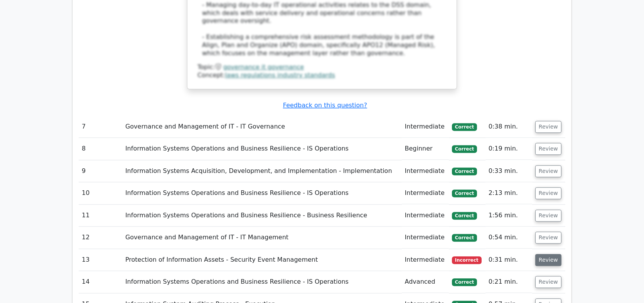  What do you see at coordinates (100, 171) in the screenshot?
I see `td: 9` at bounding box center [100, 171].